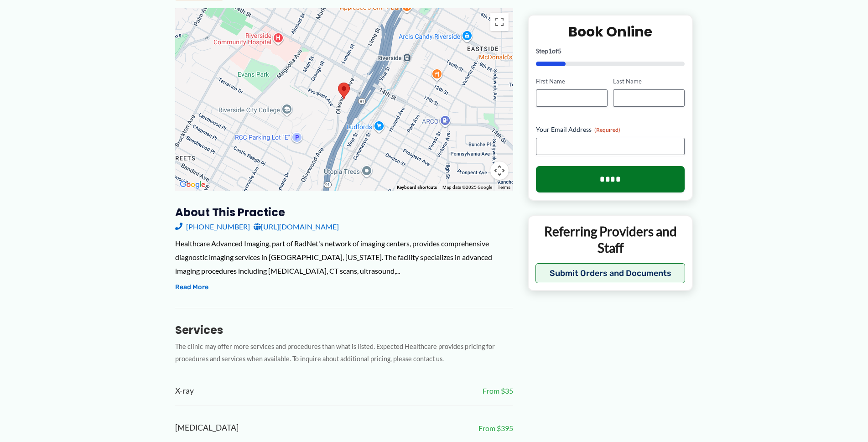 This screenshot has width=868, height=442. I want to click on p: The clinic may offer more services and procedures than what is listed. Expected Healthcare provid..., so click(343, 353).